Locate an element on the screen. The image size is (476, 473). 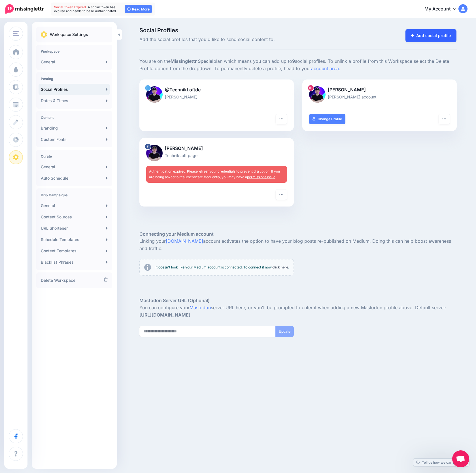
a: Read More is located at coordinates (138, 9).